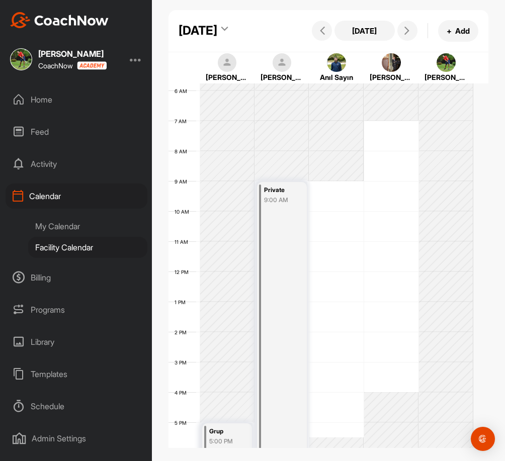 Image resolution: width=505 pixels, height=461 pixels. I want to click on img: square_a5af11bd6a9eaf2830e86d991feef856.jpg, so click(391, 63).